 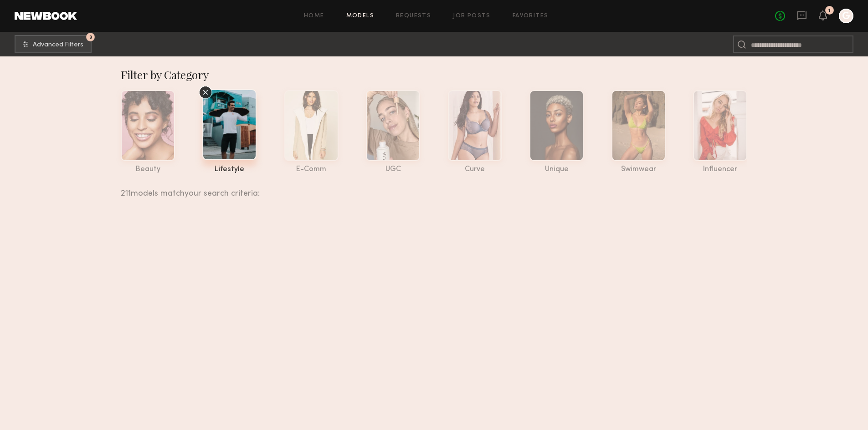 I want to click on a: Models, so click(x=360, y=16).